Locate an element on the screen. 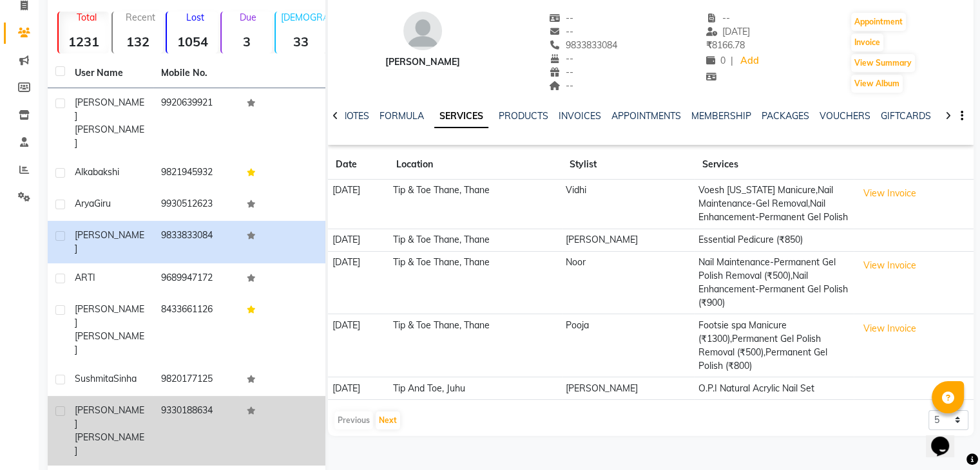  button: Next is located at coordinates (388, 421).